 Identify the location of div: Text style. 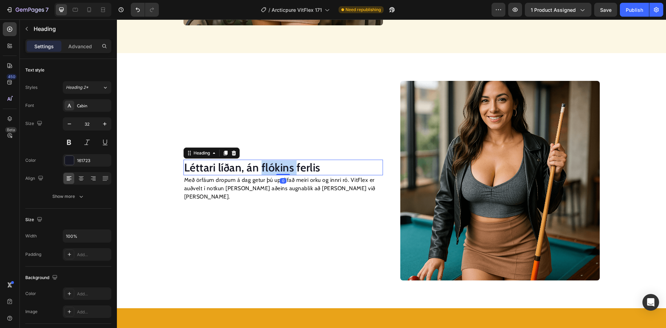
(35, 70).